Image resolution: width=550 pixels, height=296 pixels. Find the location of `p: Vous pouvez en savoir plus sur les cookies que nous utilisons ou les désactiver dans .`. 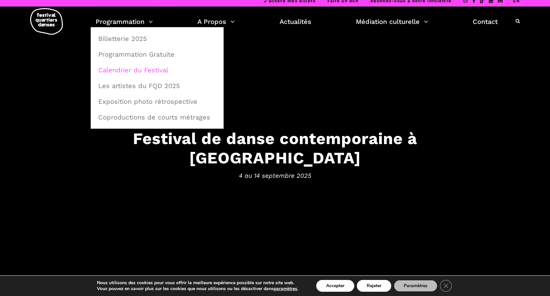

p: Vous pouvez en savoir plus sur les cookies que nous utilisons ou les désactiver dans . is located at coordinates (198, 289).